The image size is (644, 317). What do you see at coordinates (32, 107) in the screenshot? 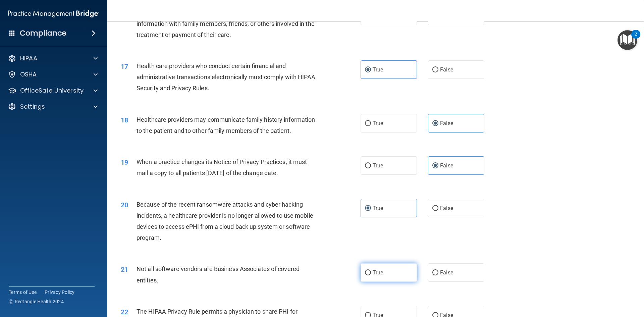
I see `p: Settings` at bounding box center [32, 107].